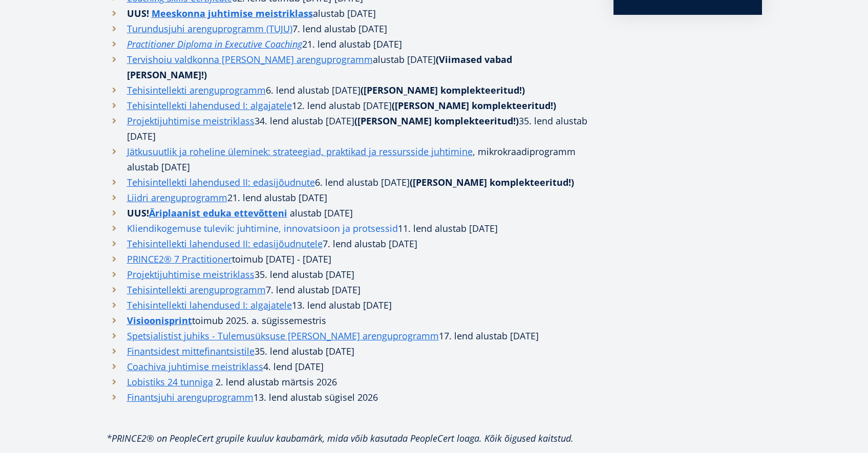 The width and height of the screenshot is (868, 453). What do you see at coordinates (350, 382) in the screenshot?
I see `li: 2. lend alustab märtsis 2026` at bounding box center [350, 382].